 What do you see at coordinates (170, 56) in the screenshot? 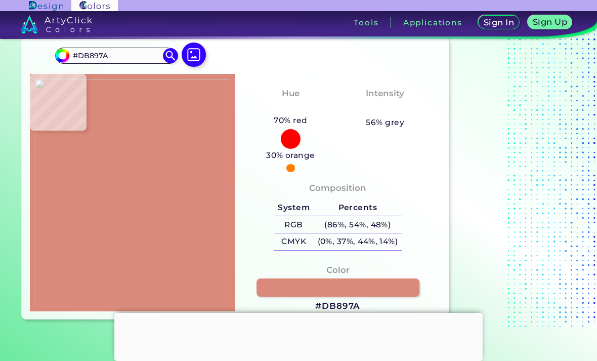
I see `img: icon search` at bounding box center [170, 56].